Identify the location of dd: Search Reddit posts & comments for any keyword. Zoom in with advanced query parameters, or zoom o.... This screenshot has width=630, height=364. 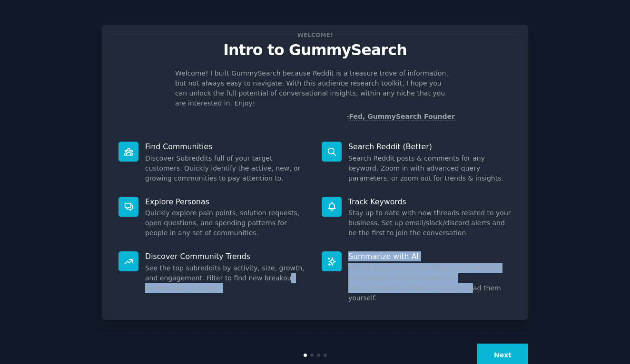
(430, 168).